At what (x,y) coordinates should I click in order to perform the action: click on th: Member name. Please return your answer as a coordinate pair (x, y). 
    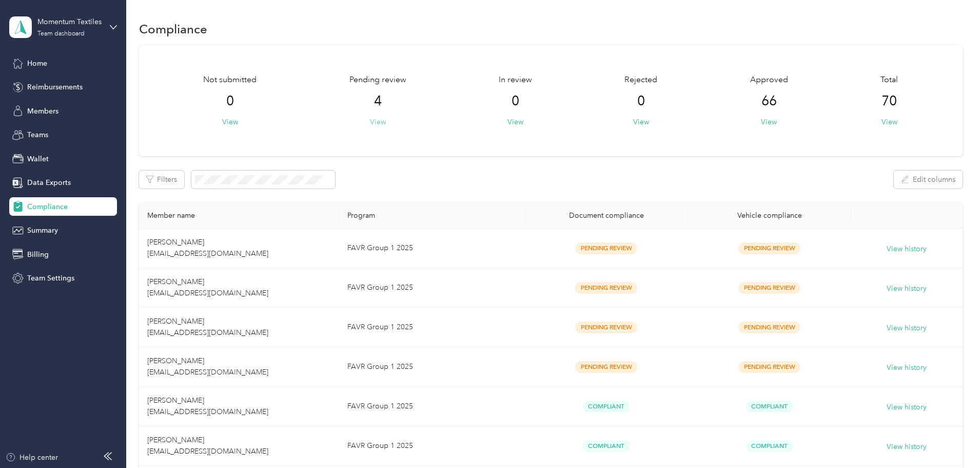
    Looking at the image, I should click on (239, 216).